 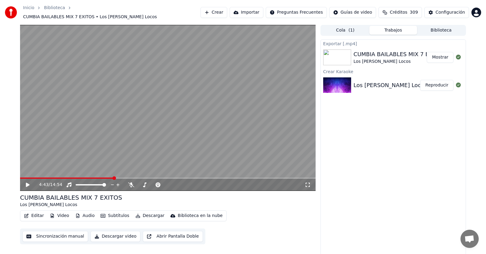 I want to click on span: 14:54, so click(x=56, y=185).